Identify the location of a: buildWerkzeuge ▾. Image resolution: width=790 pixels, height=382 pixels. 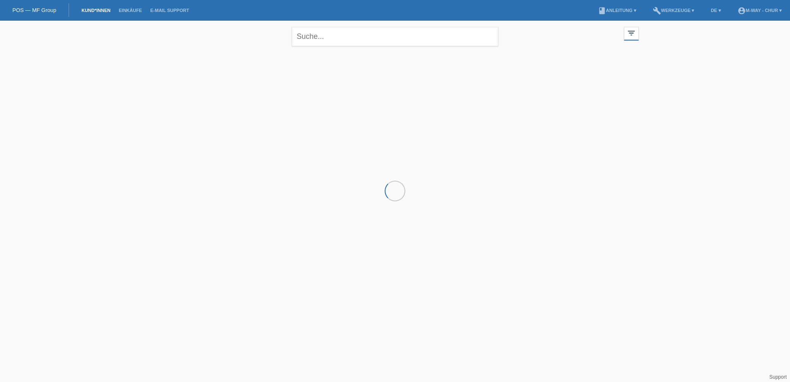
(674, 10).